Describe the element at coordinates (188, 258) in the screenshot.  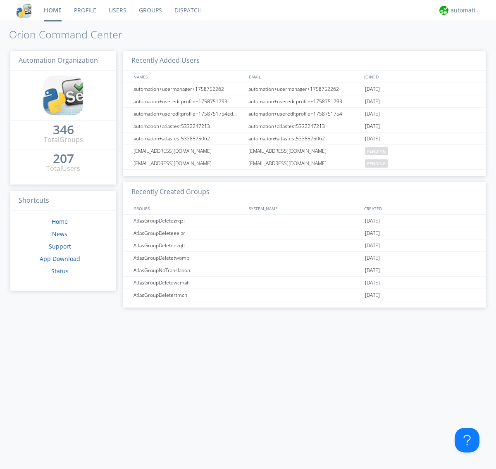
I see `div: AtlasGroupDeletetwomp` at that location.